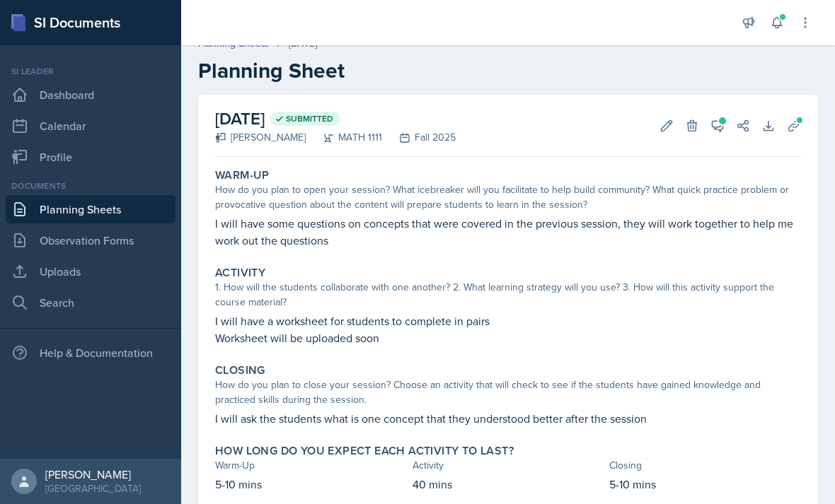 This screenshot has width=835, height=504. Describe the element at coordinates (91, 157) in the screenshot. I see `a: Profile` at that location.